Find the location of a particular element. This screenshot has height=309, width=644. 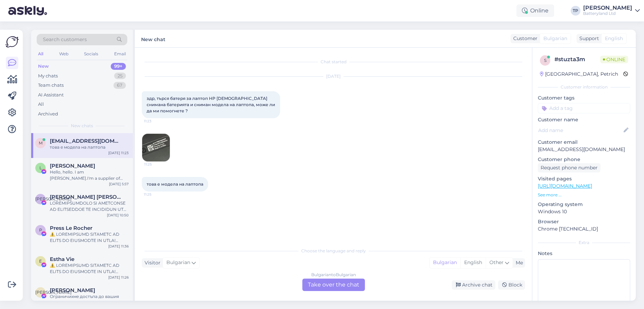

span: Other is located at coordinates (496, 262).